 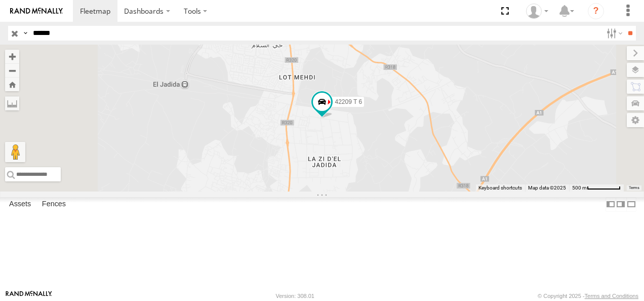 What do you see at coordinates (579, 188) in the screenshot?
I see `span: 500 m` at bounding box center [579, 188].